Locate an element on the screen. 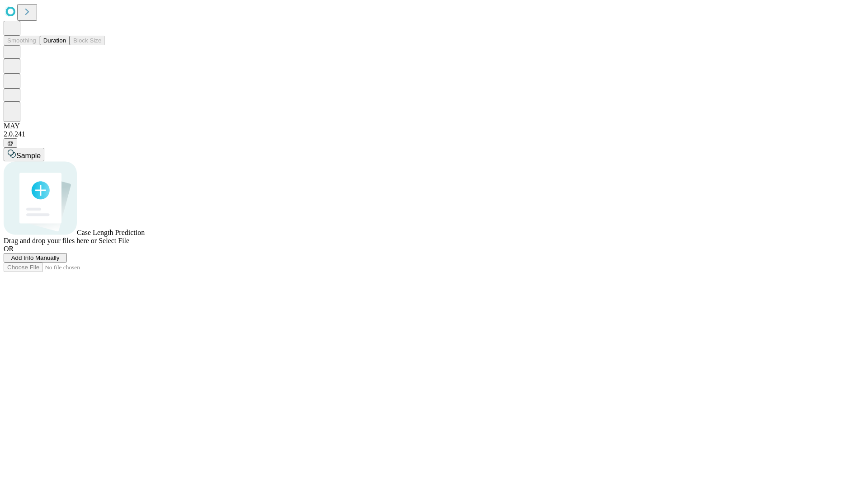 The image size is (868, 488). button: Smoothing is located at coordinates (22, 40).